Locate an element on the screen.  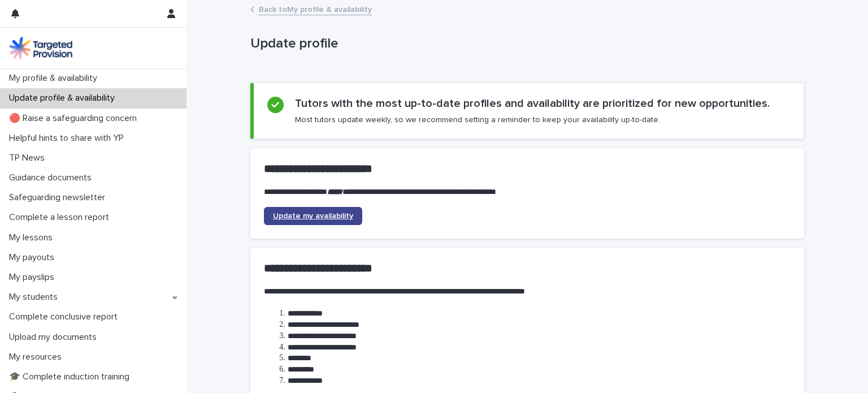
p: My students is located at coordinates (35, 297).